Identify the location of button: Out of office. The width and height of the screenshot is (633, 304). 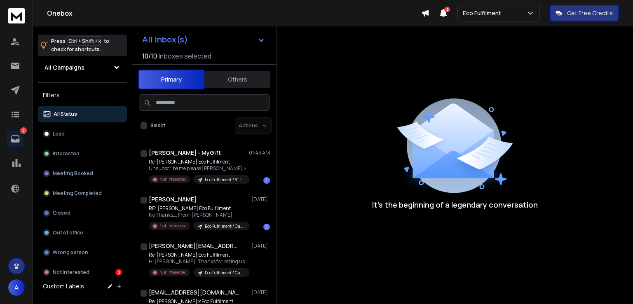
(82, 233).